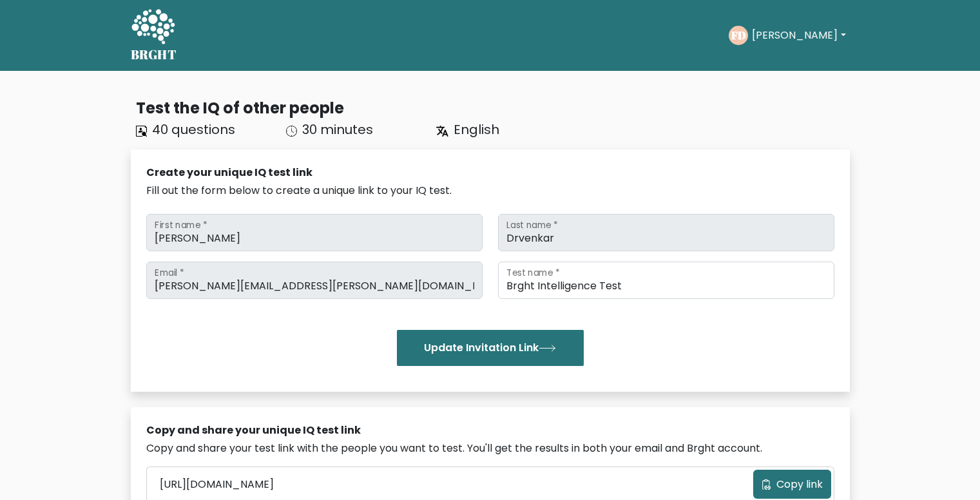 Image resolution: width=980 pixels, height=500 pixels. I want to click on h5: BRGHT, so click(154, 55).